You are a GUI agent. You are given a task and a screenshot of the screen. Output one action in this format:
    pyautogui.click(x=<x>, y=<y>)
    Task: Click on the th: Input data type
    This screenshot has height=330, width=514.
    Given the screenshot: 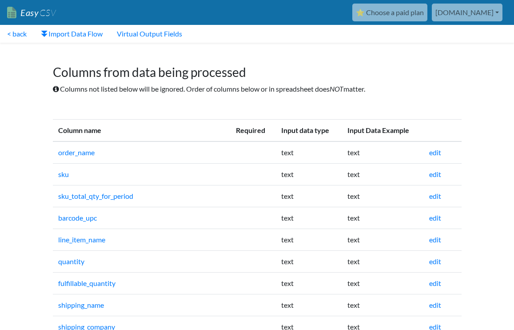 What is the action you would take?
    pyautogui.click(x=309, y=130)
    